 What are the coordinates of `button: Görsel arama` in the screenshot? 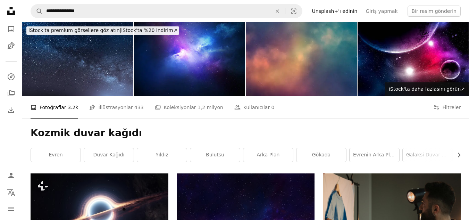 It's located at (294, 11).